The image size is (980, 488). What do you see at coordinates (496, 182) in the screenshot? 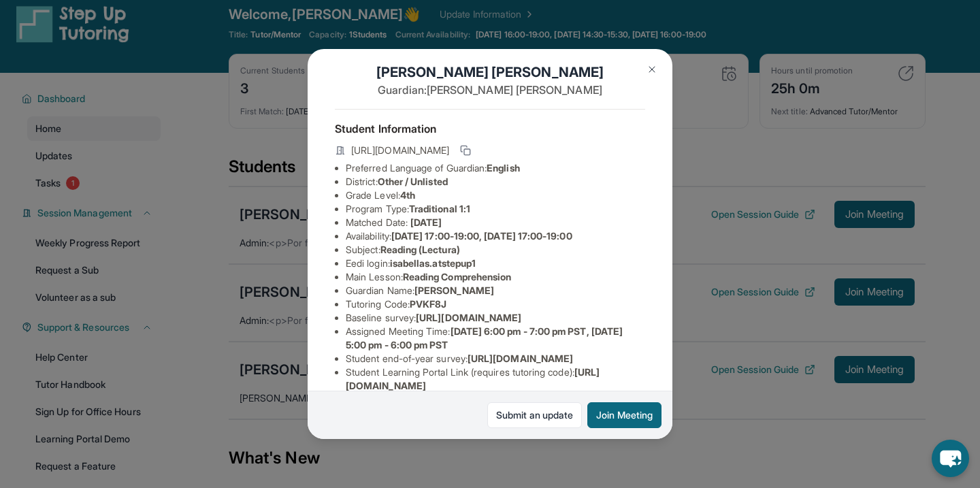
I see `li: District:` at bounding box center [496, 182].